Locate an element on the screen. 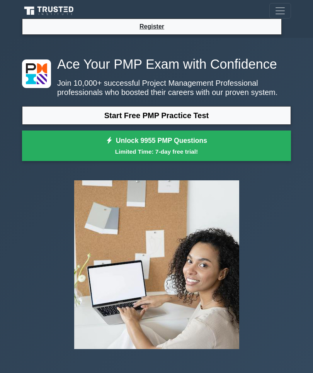 Image resolution: width=313 pixels, height=373 pixels. h1: Ace Your PMP Exam with Confidence is located at coordinates (156, 64).